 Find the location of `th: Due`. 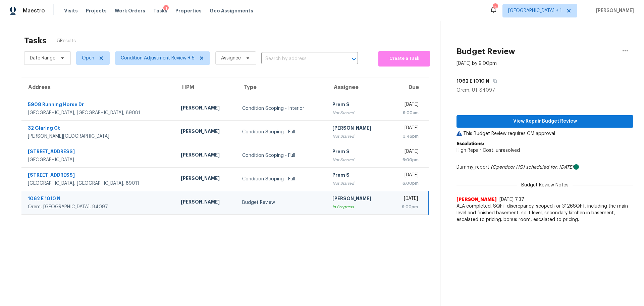

th: Due is located at coordinates (409, 88).